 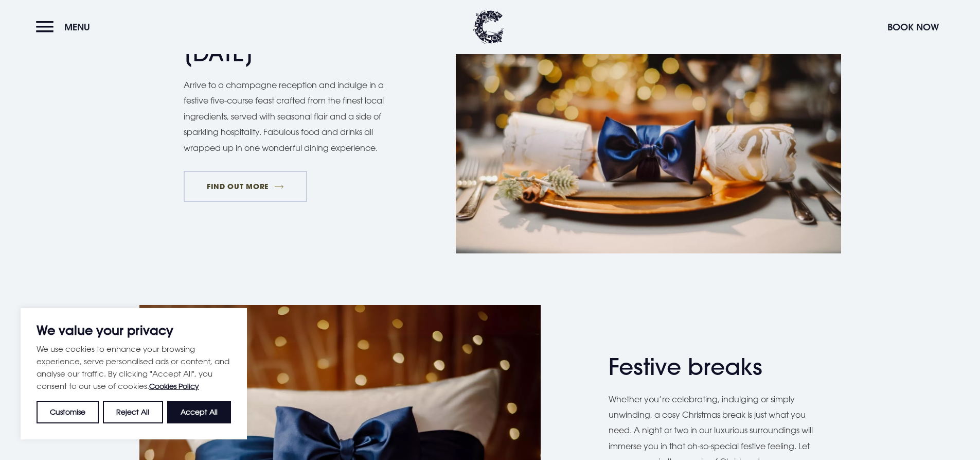 I want to click on button: Menu, so click(x=65, y=27).